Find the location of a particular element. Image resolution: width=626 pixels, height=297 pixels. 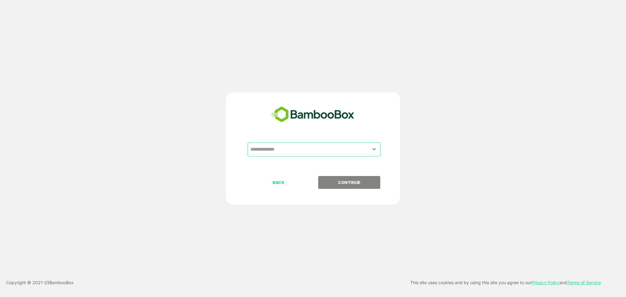

p: CONTINUE is located at coordinates (350, 183).